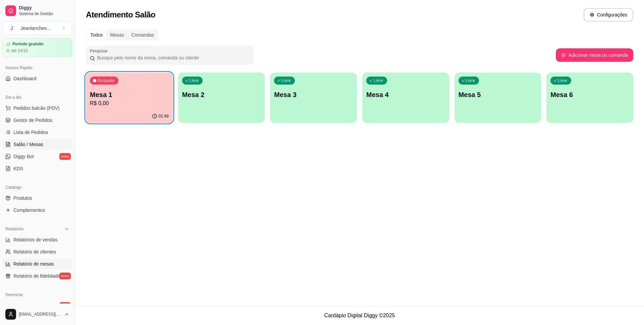 The width and height of the screenshot is (644, 325). Describe the element at coordinates (590, 98) in the screenshot. I see `button: LivreMesa 6` at that location.